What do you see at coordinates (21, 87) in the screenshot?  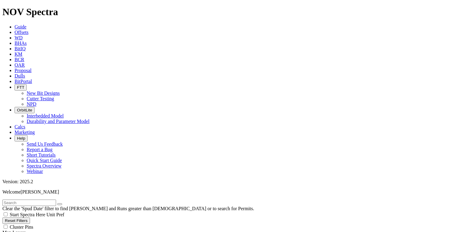 I see `span: FTT` at bounding box center [21, 87].